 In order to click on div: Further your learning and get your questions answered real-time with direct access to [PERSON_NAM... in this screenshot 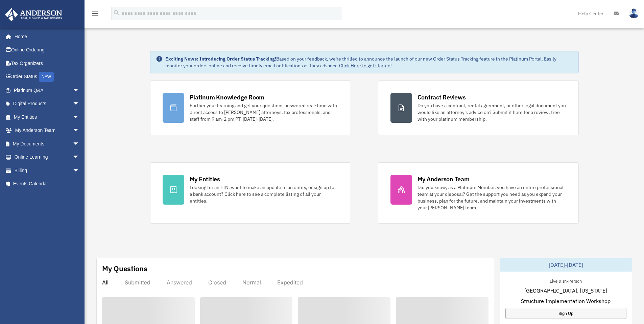, I will do `click(264, 112)`.